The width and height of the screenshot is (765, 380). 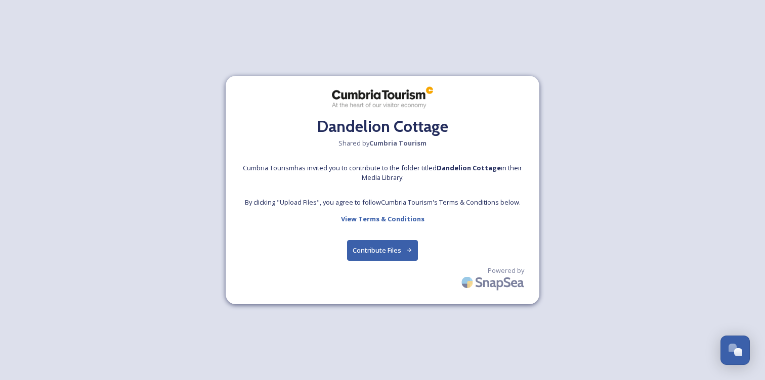 What do you see at coordinates (468, 168) in the screenshot?
I see `strong: Dandelion Cottage` at bounding box center [468, 168].